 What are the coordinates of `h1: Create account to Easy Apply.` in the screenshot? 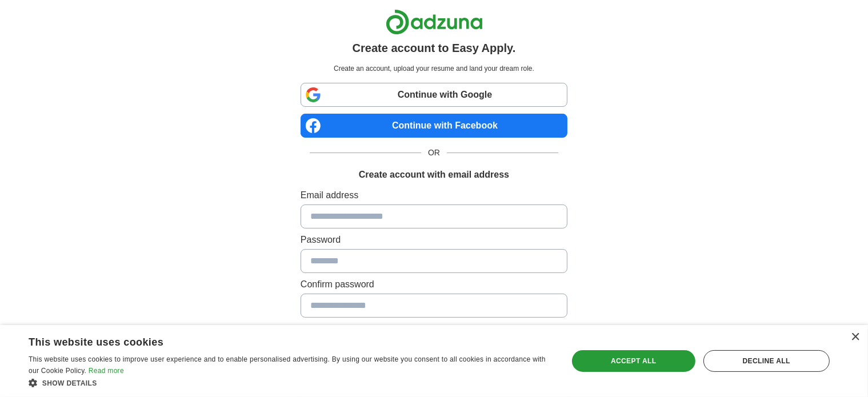 It's located at (434, 48).